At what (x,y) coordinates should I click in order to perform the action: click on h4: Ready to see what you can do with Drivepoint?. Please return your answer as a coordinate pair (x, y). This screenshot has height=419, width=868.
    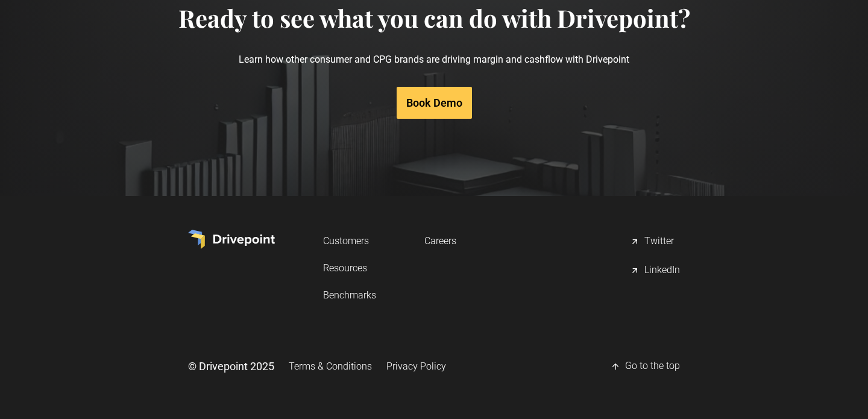
    Looking at the image, I should click on (434, 18).